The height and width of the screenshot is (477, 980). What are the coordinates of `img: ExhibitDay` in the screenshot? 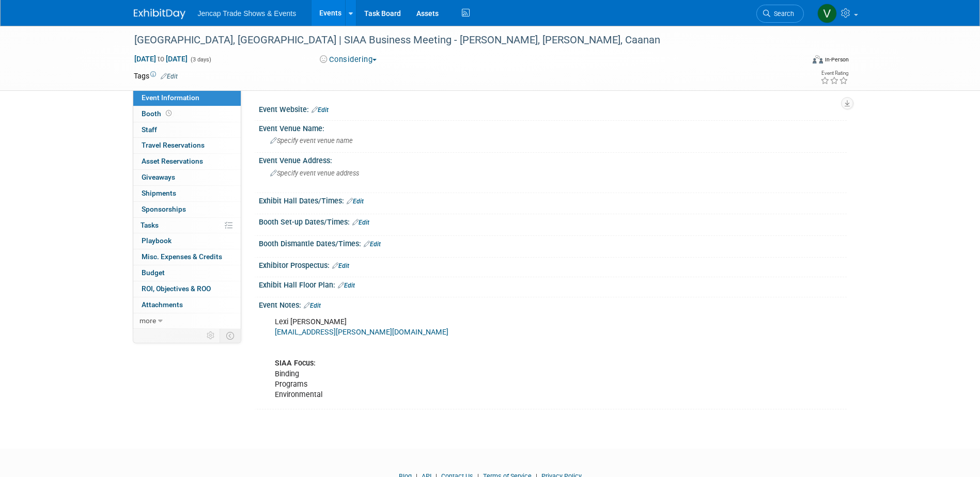 It's located at (159, 14).